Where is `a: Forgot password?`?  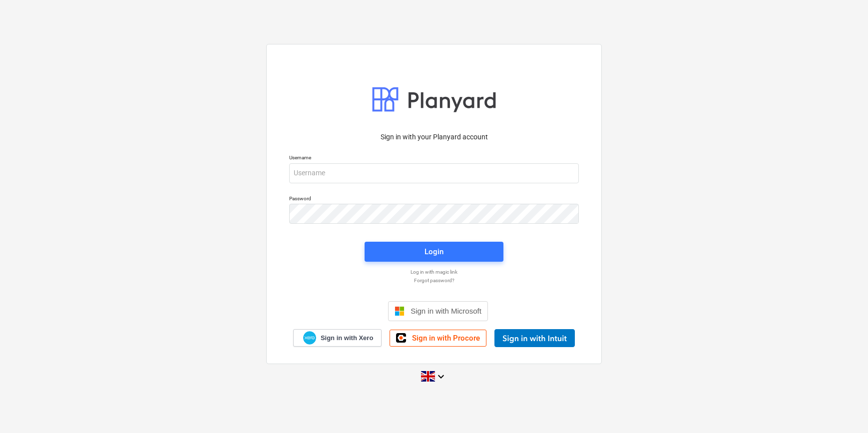
a: Forgot password? is located at coordinates (434, 280).